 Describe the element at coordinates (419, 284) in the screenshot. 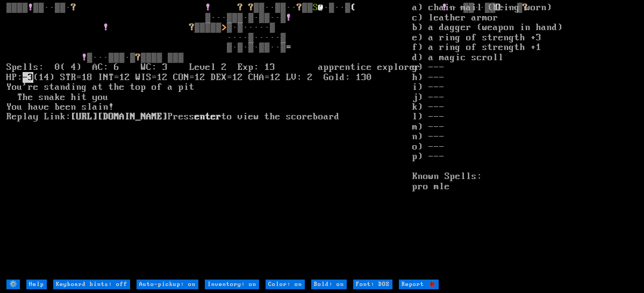

I see `input: Report 🐞` at that location.